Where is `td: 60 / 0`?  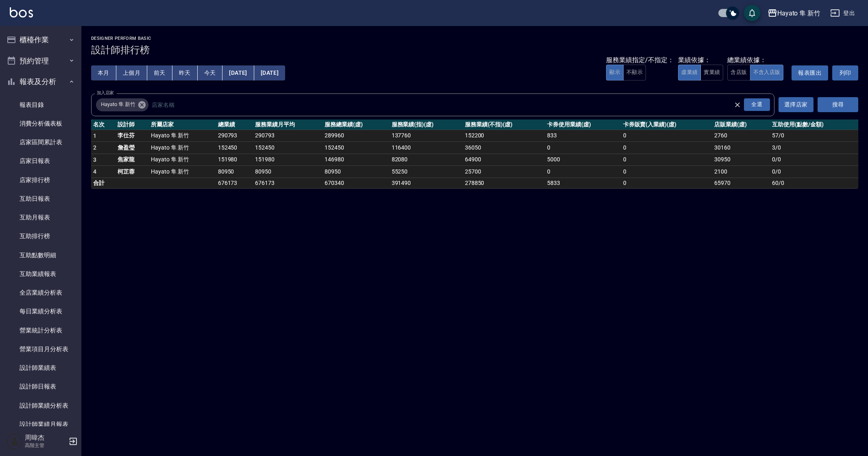 td: 60 / 0 is located at coordinates (814, 183).